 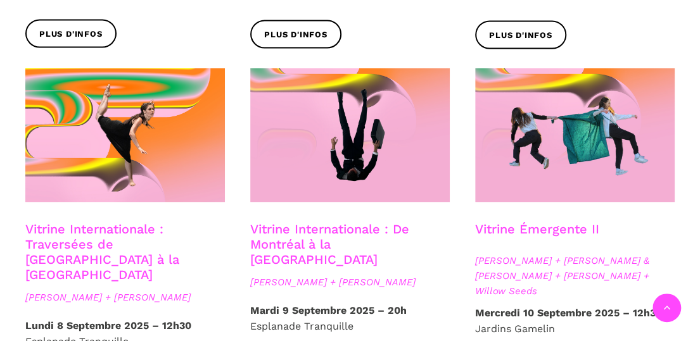 I want to click on span: Jardins Gamelin, so click(x=515, y=328).